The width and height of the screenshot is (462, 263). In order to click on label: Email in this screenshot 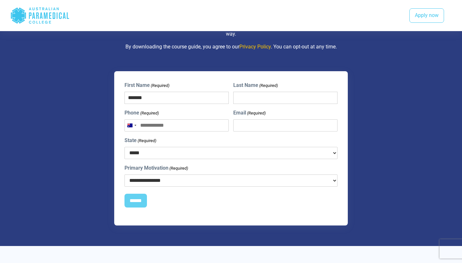, I will do `click(250, 113)`.